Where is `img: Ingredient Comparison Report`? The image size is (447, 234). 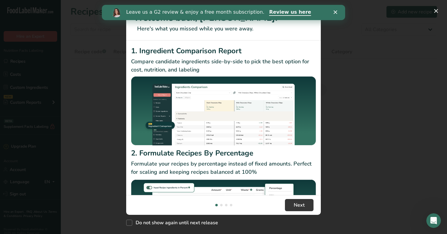
img: Ingredient Comparison Report is located at coordinates (224, 111).